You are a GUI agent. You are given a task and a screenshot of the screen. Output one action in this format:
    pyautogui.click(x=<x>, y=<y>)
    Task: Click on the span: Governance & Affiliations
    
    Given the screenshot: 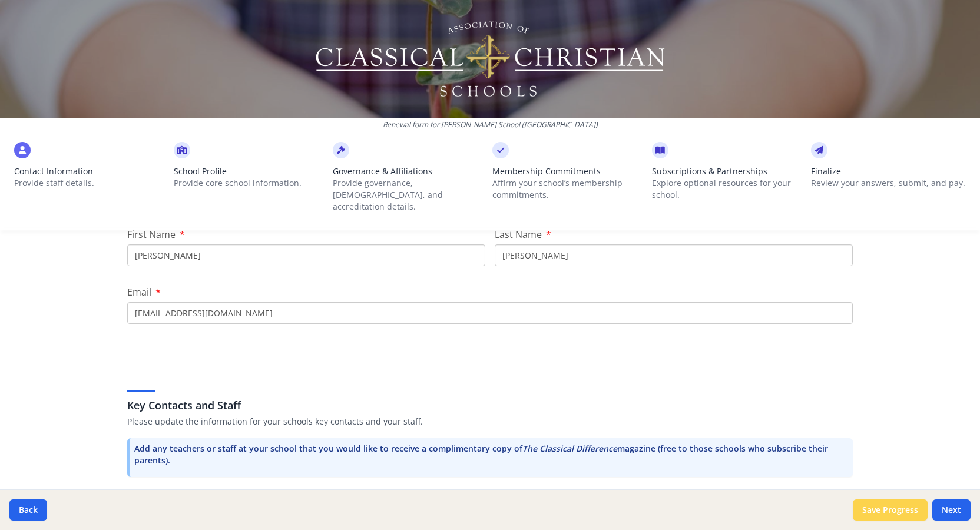 What is the action you would take?
    pyautogui.click(x=410, y=171)
    